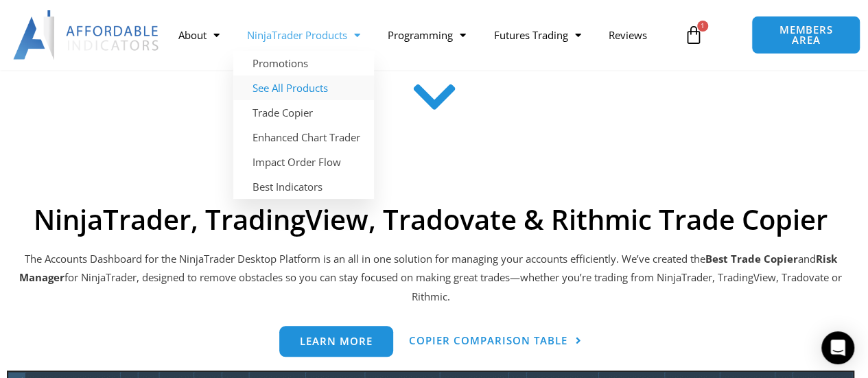 The width and height of the screenshot is (868, 378). What do you see at coordinates (336, 341) in the screenshot?
I see `span: Learn more` at bounding box center [336, 341].